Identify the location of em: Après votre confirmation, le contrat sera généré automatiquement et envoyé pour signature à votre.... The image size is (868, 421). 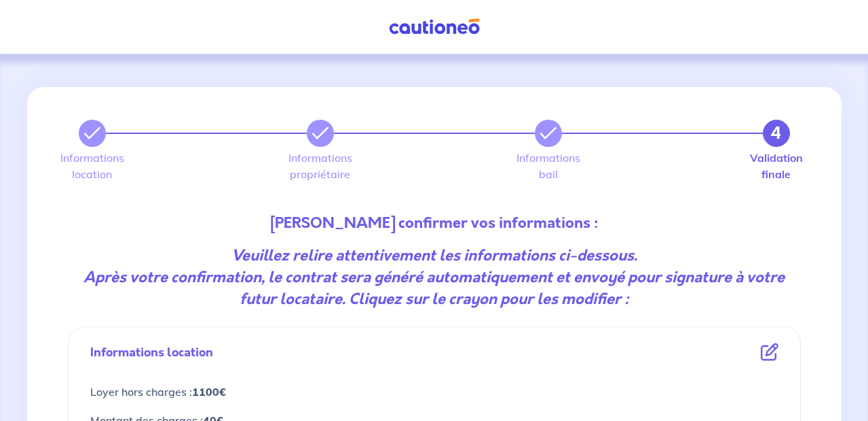
(434, 288).